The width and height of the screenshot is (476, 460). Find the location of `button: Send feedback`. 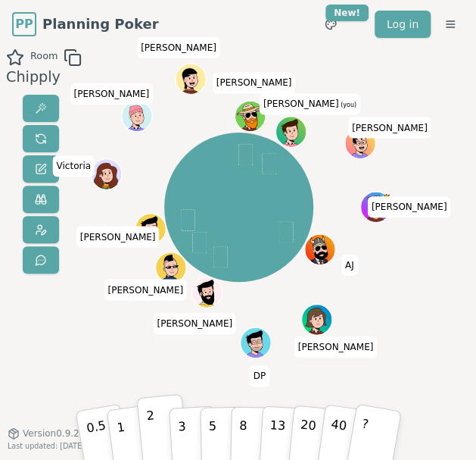

button: Send feedback is located at coordinates (40, 260).